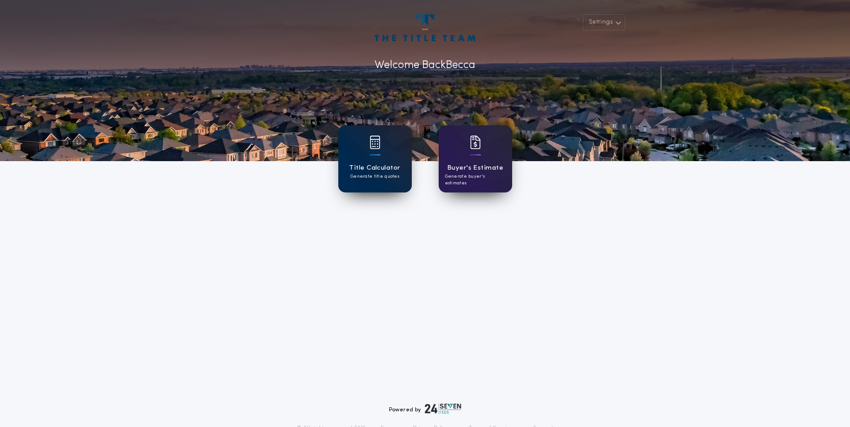 The image size is (850, 427). What do you see at coordinates (375, 177) in the screenshot?
I see `p: Generate title quotes` at bounding box center [375, 177].